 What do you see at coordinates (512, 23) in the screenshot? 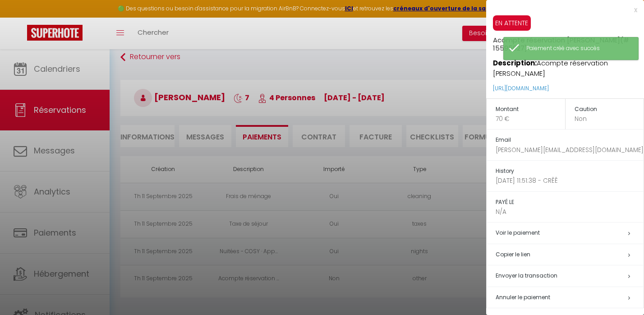
I see `span: EN ATTENTE` at bounding box center [512, 23].